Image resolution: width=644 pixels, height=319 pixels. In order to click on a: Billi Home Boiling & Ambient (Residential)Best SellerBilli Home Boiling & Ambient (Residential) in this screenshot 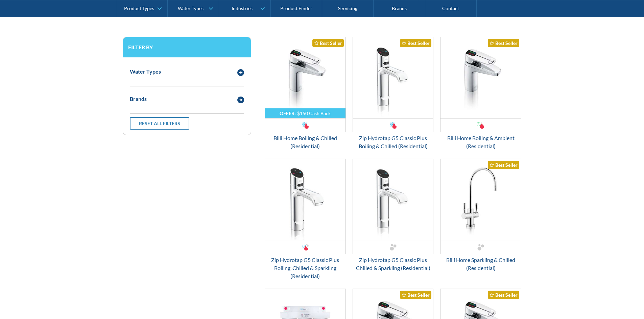, I will do `click(481, 94)`.